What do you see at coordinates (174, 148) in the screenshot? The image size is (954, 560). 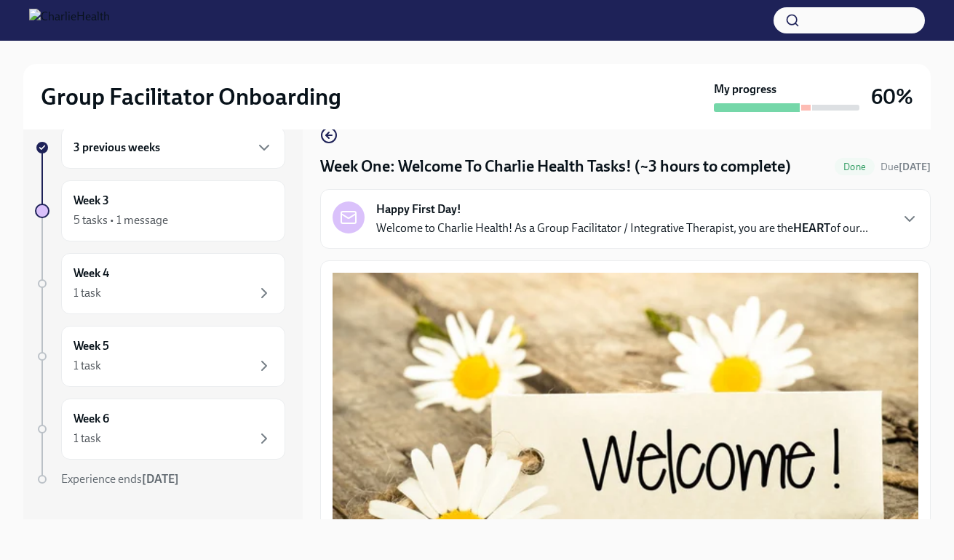 I see `div: 3 previous weeks` at bounding box center [174, 148].